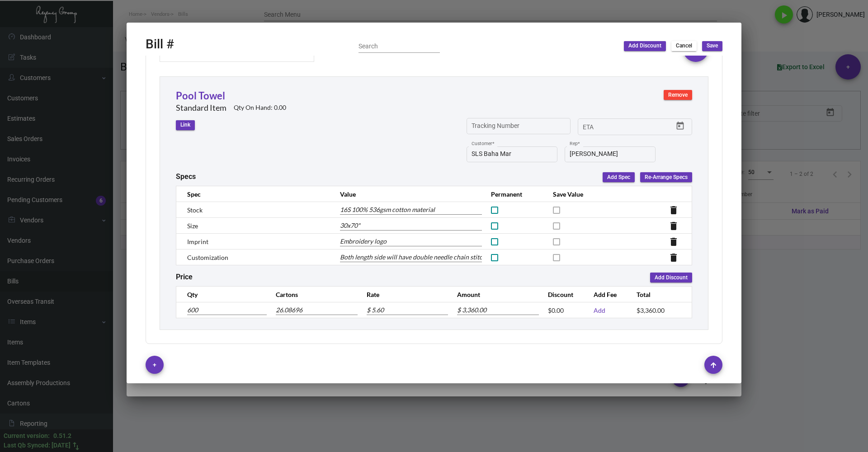  What do you see at coordinates (221, 294) in the screenshot?
I see `th: Qty` at bounding box center [221, 294].